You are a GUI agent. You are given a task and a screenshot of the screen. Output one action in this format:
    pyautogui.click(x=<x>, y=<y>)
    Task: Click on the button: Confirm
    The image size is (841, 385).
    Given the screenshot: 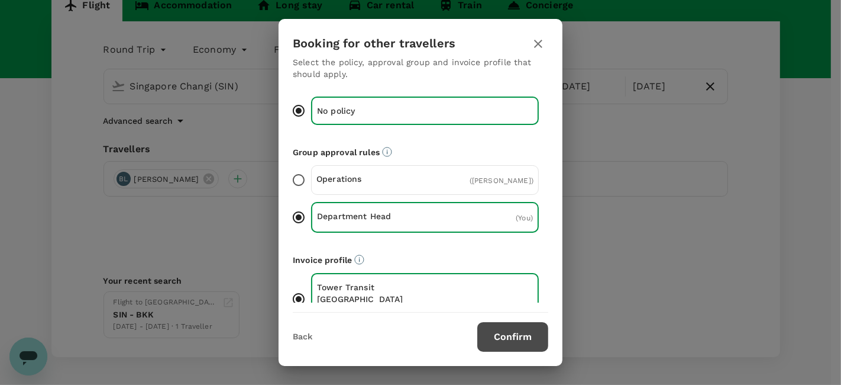 What is the action you would take?
    pyautogui.click(x=513, y=337)
    